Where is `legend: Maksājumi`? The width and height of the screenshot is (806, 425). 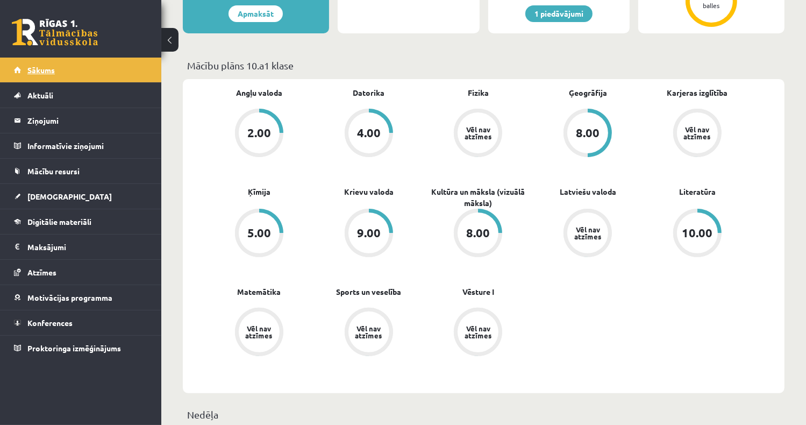
legend: Maksājumi is located at coordinates (88, 247).